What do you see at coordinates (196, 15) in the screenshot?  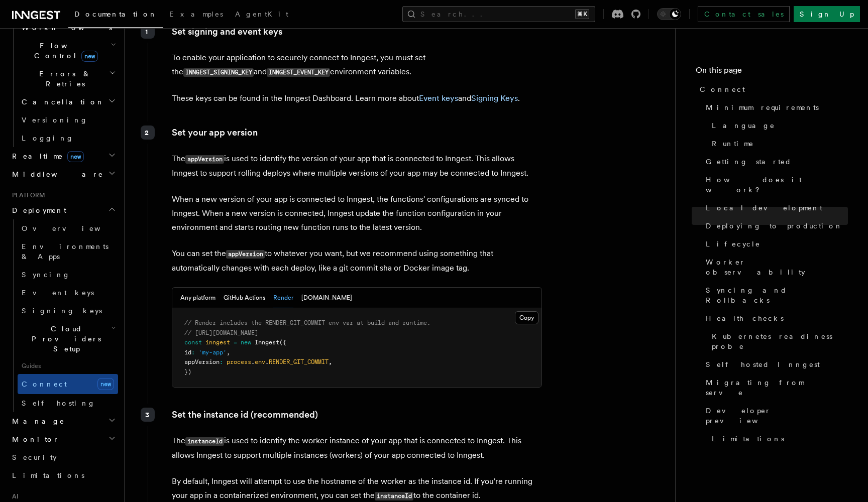 I see `a: Examples` at bounding box center [196, 15].